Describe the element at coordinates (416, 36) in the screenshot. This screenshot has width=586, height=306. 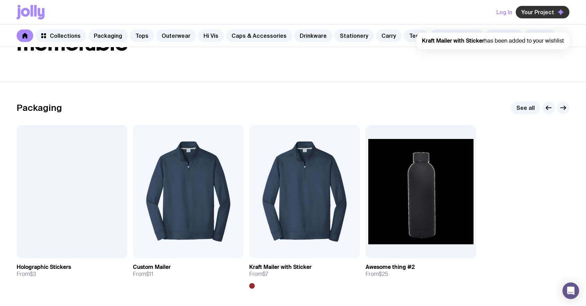
I see `a: Tech` at that location.